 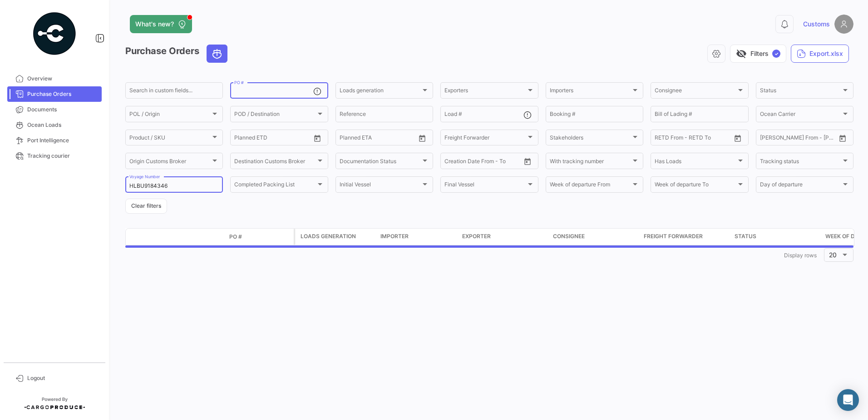 I want to click on span: Week of departure From, so click(x=590, y=186).